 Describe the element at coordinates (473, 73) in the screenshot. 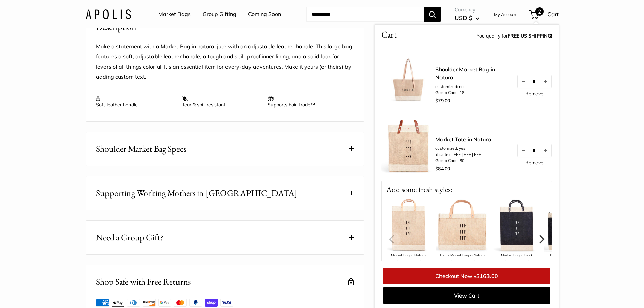

I see `a: Shoulder Market Bag in Natural` at that location.